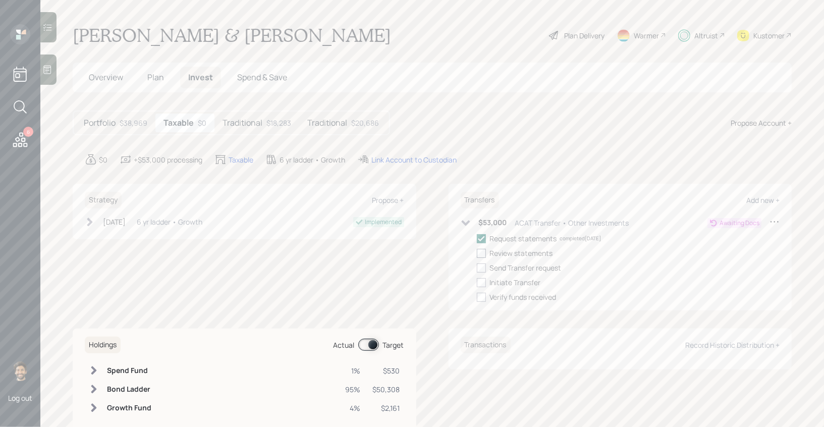  What do you see at coordinates (733, 345) in the screenshot?
I see `div: Record Historic Distribution +` at bounding box center [733, 345].